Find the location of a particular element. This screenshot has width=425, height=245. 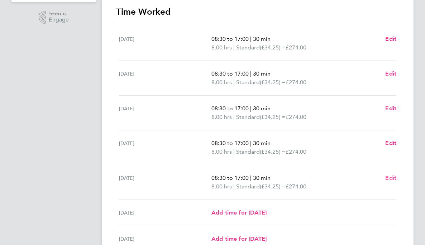

span: Powered by is located at coordinates (59, 14).